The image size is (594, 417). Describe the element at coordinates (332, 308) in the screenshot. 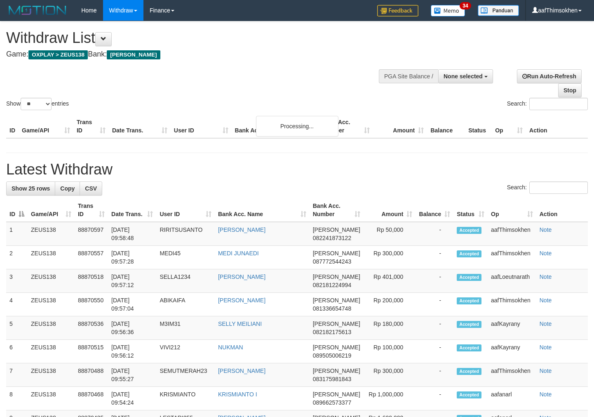

I see `span: Copy 081336654748 to clipboard` at that location.